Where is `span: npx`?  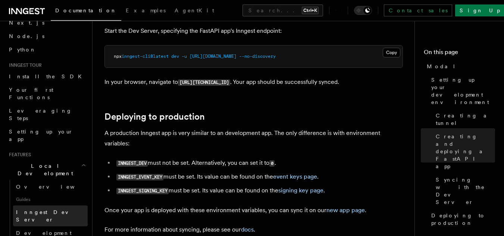
span: npx is located at coordinates (117, 56).